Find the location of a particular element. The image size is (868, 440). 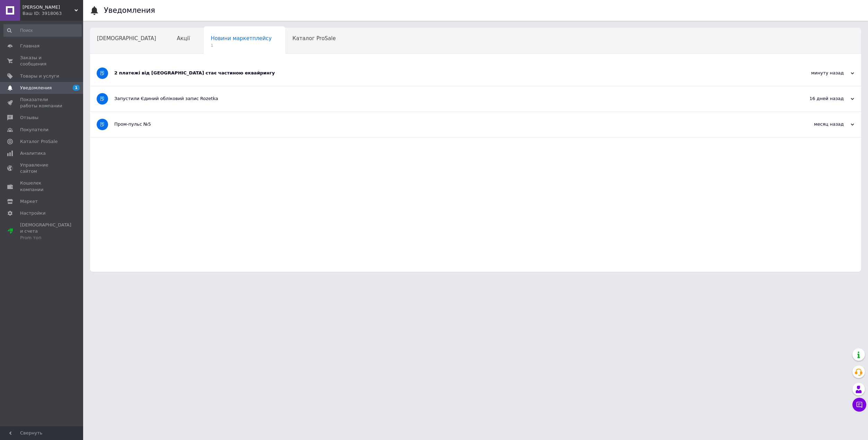

button: Чат с покупателем is located at coordinates (859, 404).